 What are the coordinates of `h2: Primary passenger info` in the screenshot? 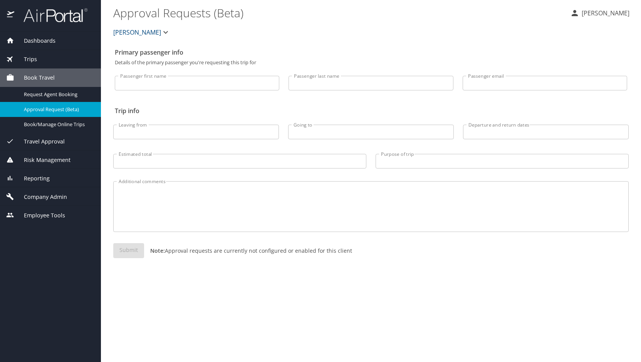 It's located at (371, 52).